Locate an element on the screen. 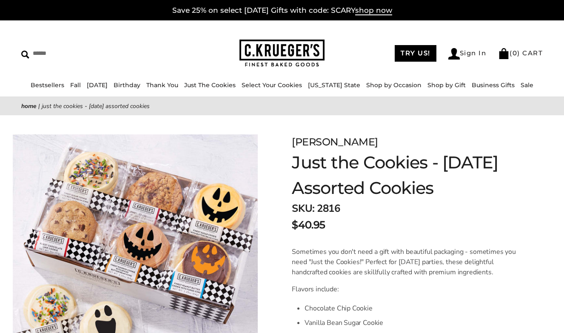 The height and width of the screenshot is (333, 564). img: C.KRUEGER'S is located at coordinates (282, 53).